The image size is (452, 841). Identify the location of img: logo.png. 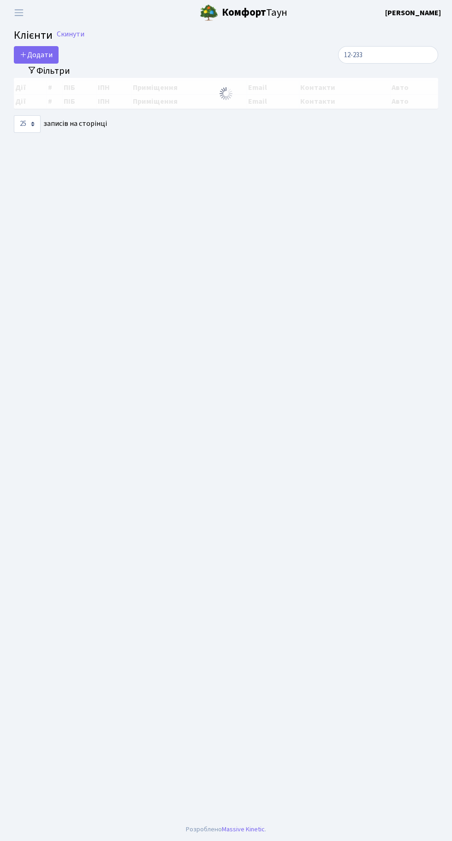
(209, 13).